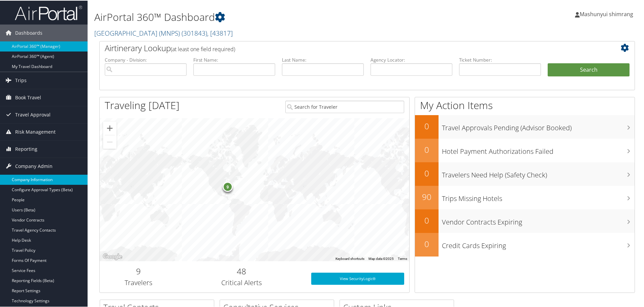 The image size is (644, 307). What do you see at coordinates (608, 14) in the screenshot?
I see `a: Mashunyui shimrang` at bounding box center [608, 14].